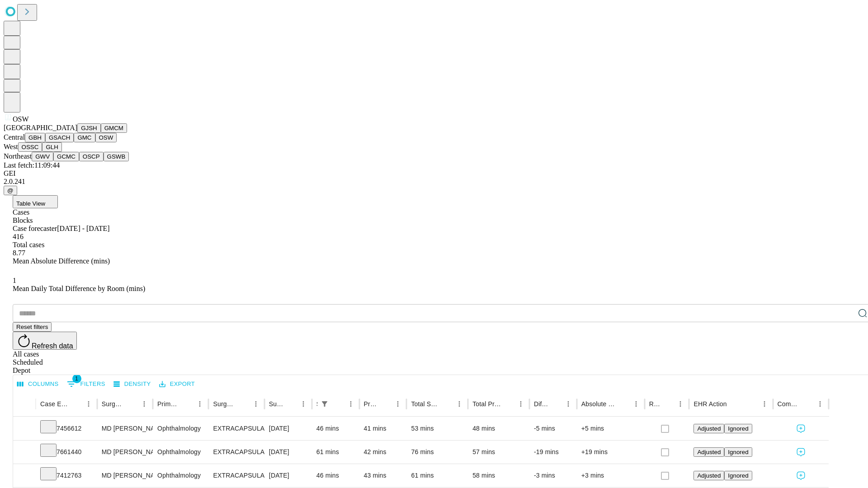 The width and height of the screenshot is (868, 488). Describe the element at coordinates (35, 201) in the screenshot. I see `button: Table View` at that location.